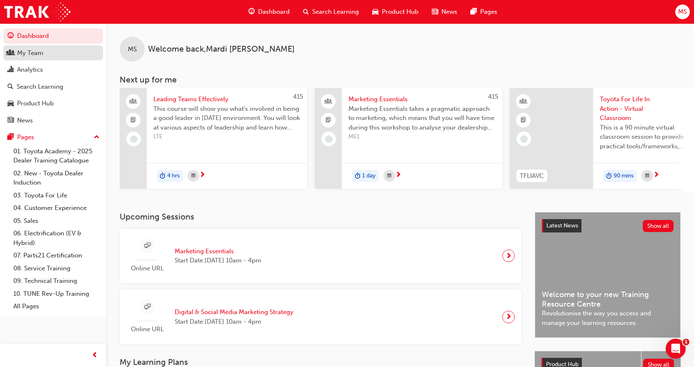 The height and width of the screenshot is (367, 694). Describe the element at coordinates (53, 120) in the screenshot. I see `a: News` at that location.